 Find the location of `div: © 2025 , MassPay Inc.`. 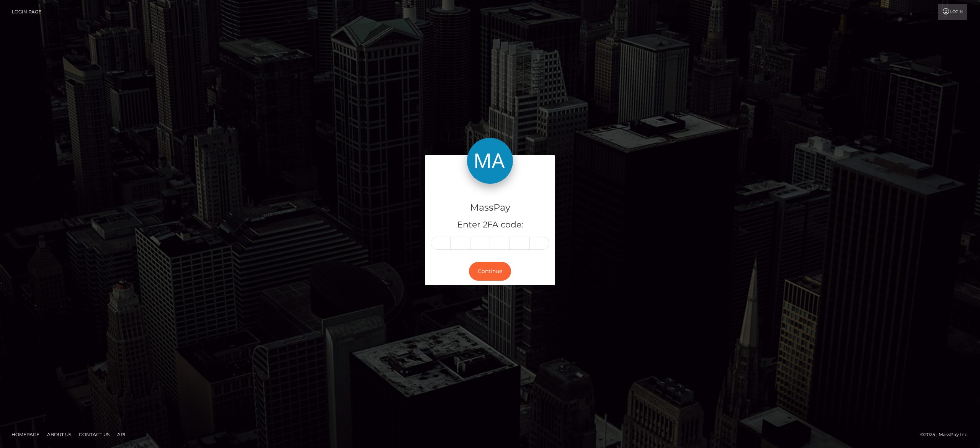

div: © 2025 , MassPay Inc. is located at coordinates (947, 434).